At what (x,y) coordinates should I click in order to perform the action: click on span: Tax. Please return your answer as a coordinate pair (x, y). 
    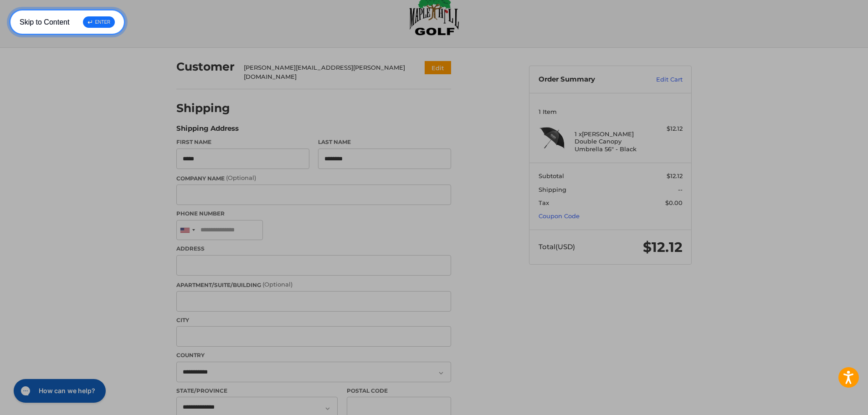
    Looking at the image, I should click on (544, 203).